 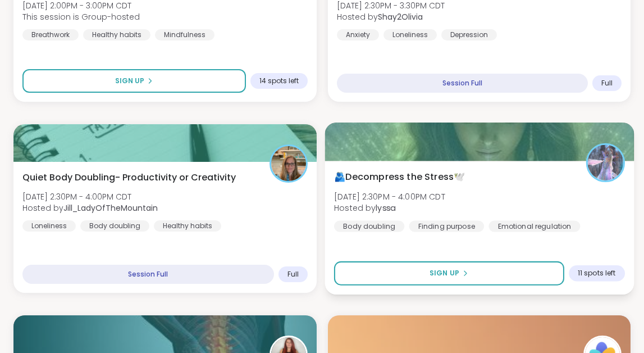 What do you see at coordinates (358, 35) in the screenshot?
I see `div: Anxiety` at bounding box center [358, 35].